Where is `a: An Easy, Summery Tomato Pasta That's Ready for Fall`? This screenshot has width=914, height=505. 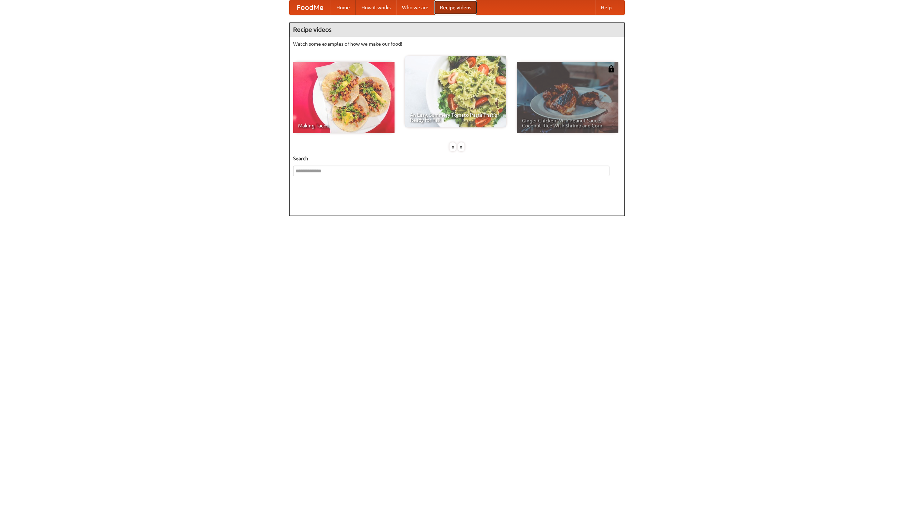
a: An Easy, Summery Tomato Pasta That's Ready for Fall is located at coordinates (456, 92).